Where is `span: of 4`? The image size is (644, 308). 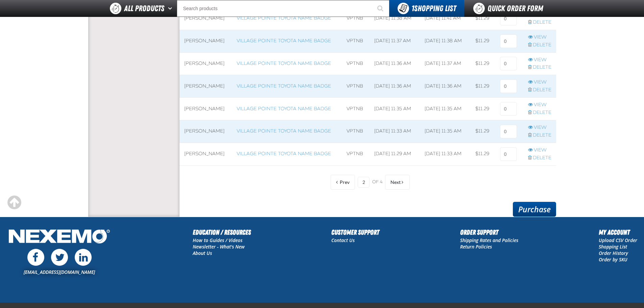 span: of 4 is located at coordinates (377, 182).